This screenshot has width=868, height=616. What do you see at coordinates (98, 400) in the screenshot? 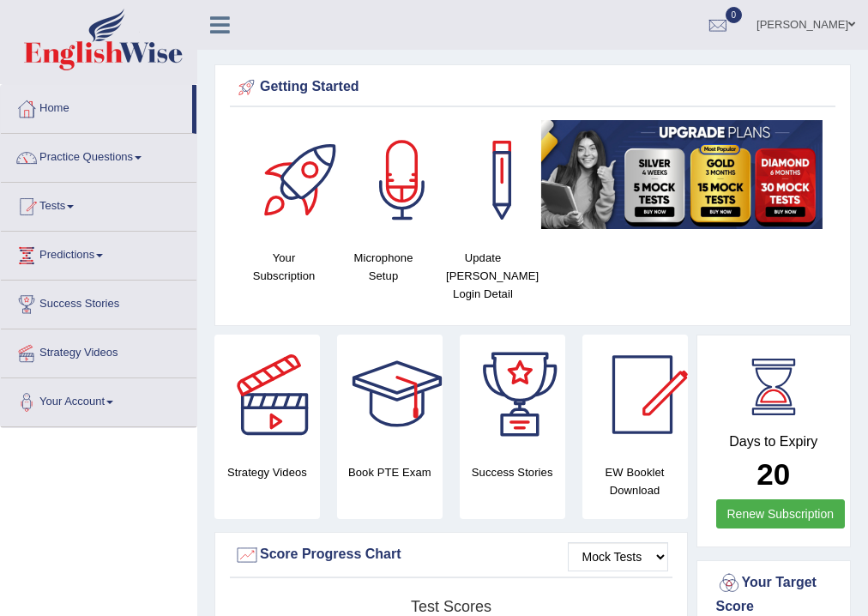
I see `a: Your Account` at bounding box center [98, 400].